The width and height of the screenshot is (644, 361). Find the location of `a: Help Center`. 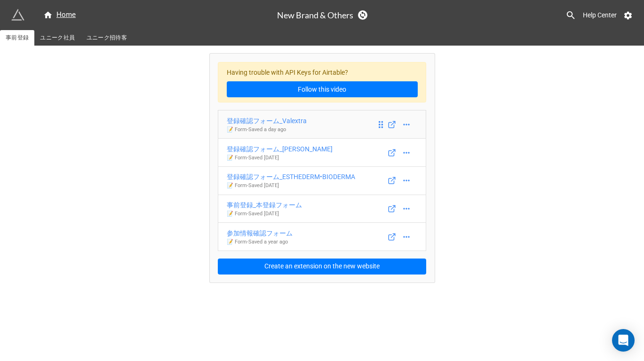

a: Help Center is located at coordinates (600, 15).